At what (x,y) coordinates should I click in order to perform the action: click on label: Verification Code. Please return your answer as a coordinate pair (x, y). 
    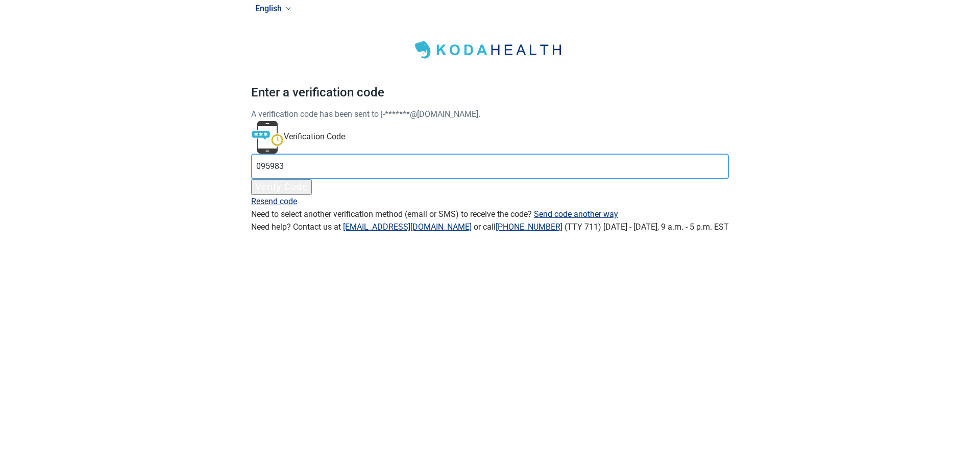
    Looking at the image, I should click on (315, 136).